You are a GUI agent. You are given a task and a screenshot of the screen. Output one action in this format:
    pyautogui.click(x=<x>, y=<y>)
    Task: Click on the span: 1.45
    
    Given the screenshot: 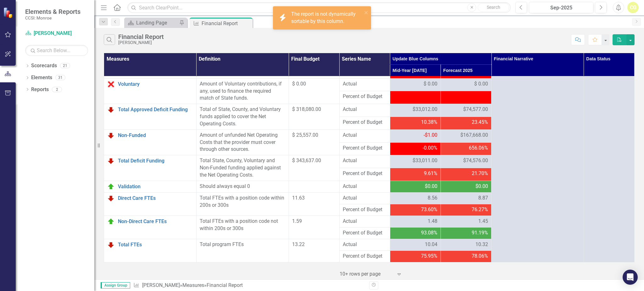 What is the action you would take?
    pyautogui.click(x=483, y=221)
    